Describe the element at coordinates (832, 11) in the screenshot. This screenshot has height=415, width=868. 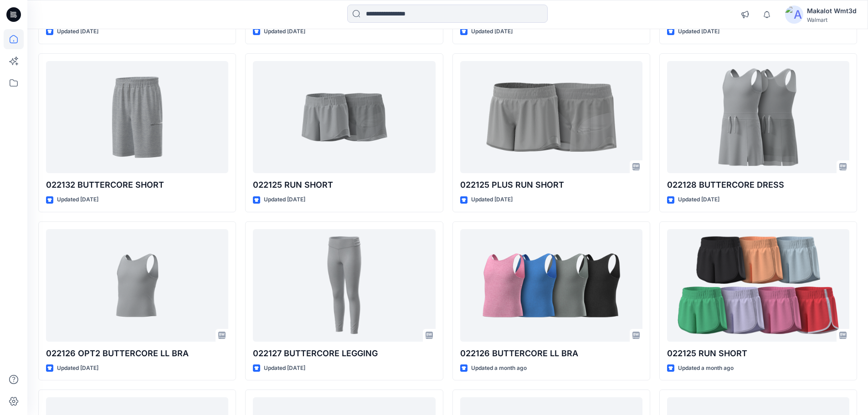
I see `div: Makalot Wmt3d` at that location.